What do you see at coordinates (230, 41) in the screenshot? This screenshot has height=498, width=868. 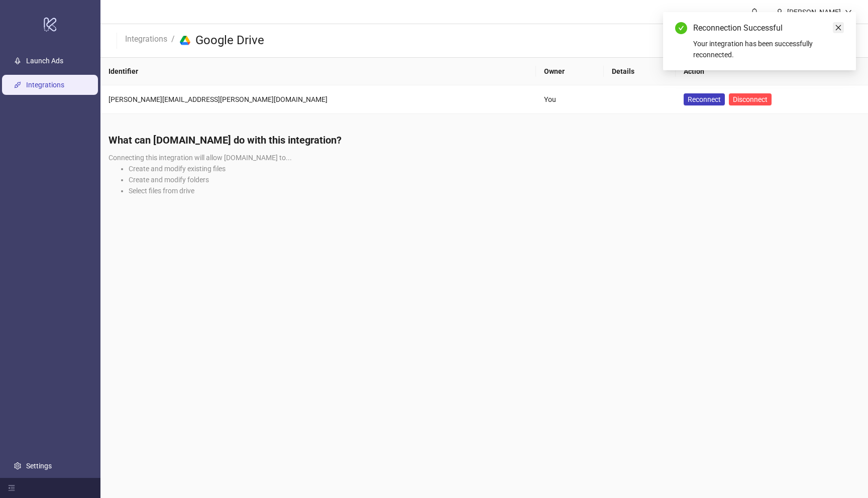 I see `h3: Google Drive` at bounding box center [230, 41].